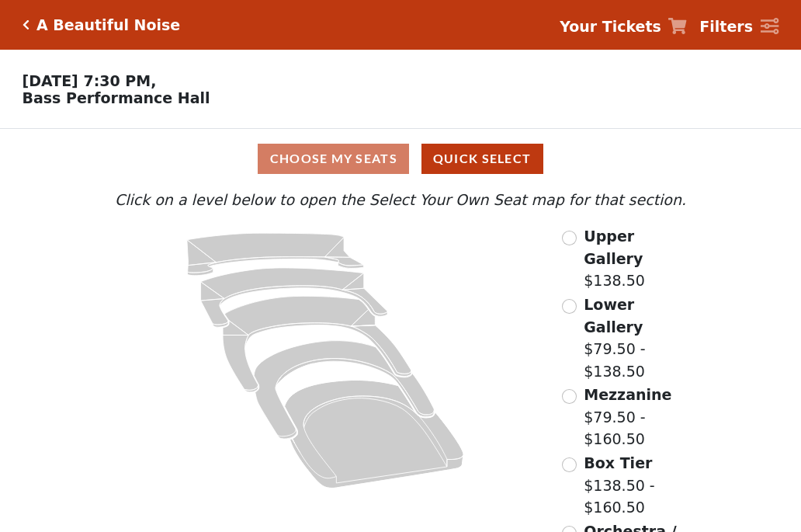  I want to click on button: Quick Select, so click(482, 159).